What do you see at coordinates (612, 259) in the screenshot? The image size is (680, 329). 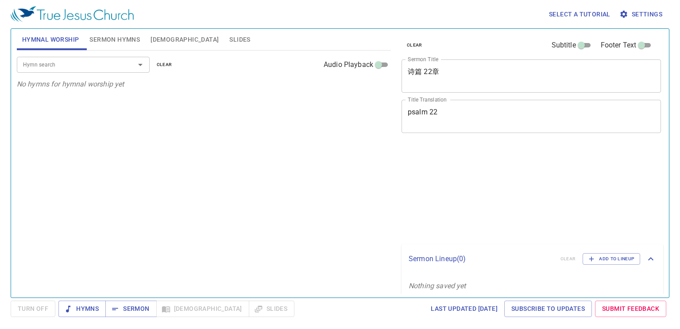 I see `button: Add to Lineup` at bounding box center [612, 259].